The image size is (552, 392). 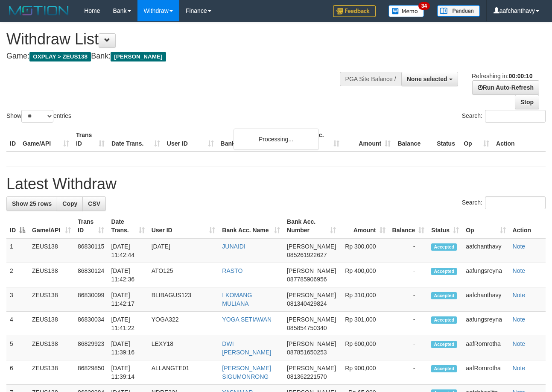 What do you see at coordinates (306, 352) in the screenshot?
I see `span: Copy 087851650253 to clipboard` at bounding box center [306, 352].